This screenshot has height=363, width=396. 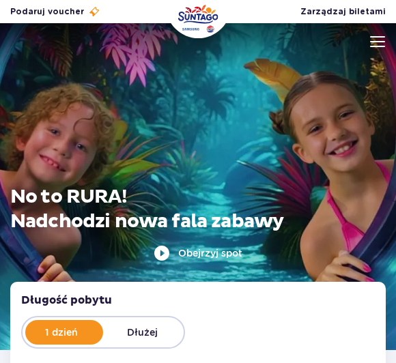 I want to click on label: Dłużej, so click(x=142, y=333).